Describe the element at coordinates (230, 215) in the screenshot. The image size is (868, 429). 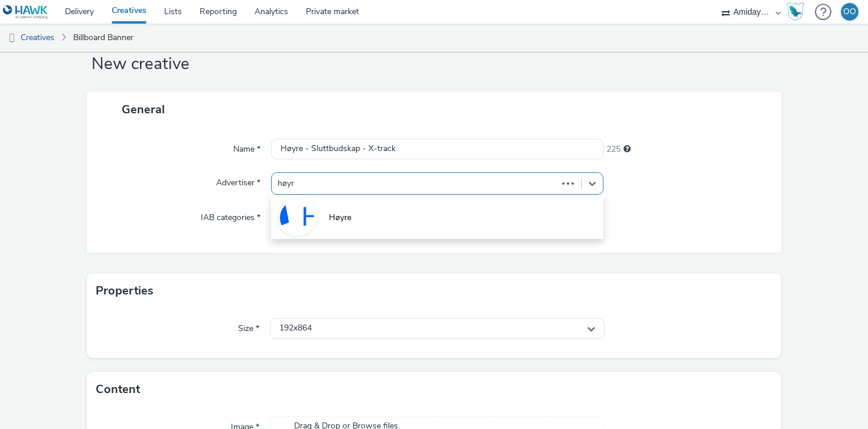
I see `label: IAB categories *` at that location.